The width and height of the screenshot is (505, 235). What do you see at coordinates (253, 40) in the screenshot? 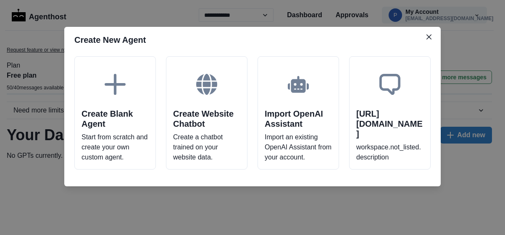
I see `header: Create New Agent` at bounding box center [253, 40].